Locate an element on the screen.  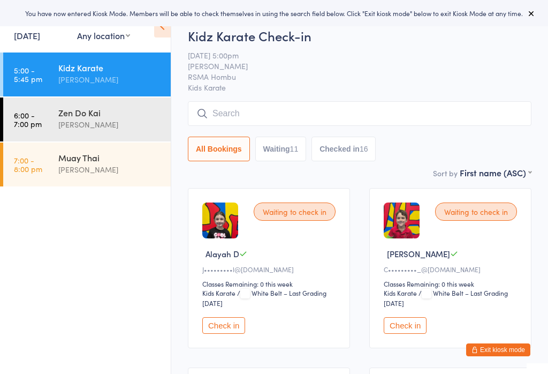
time: 6:00 - 7:00 pm is located at coordinates (28, 119).